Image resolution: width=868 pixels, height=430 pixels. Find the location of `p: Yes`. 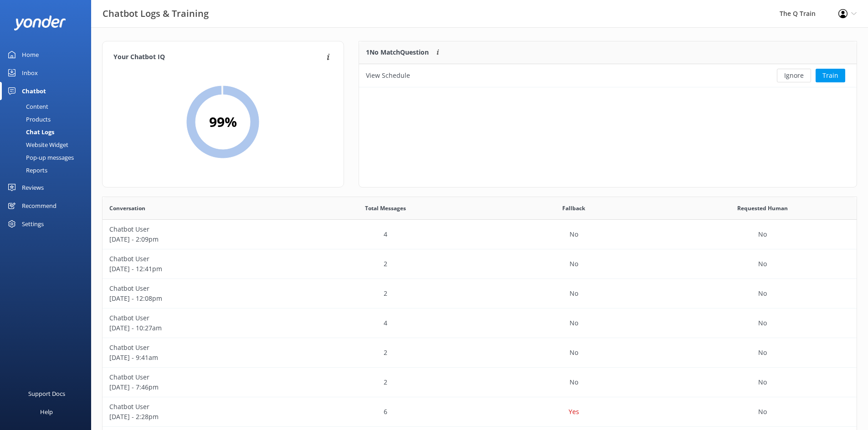

p: Yes is located at coordinates (573, 412).